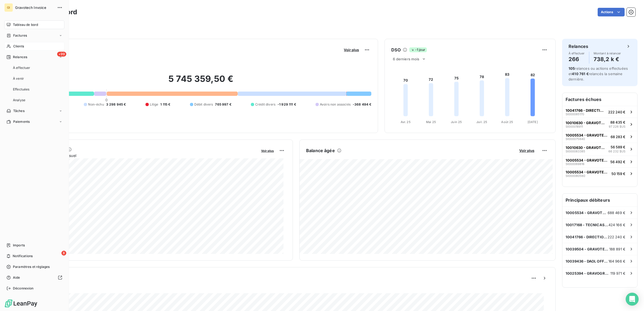 The image size is (644, 311). What do you see at coordinates (144, 155) in the screenshot?
I see `span: Chiffre d'affaires mensuel` at bounding box center [144, 155].